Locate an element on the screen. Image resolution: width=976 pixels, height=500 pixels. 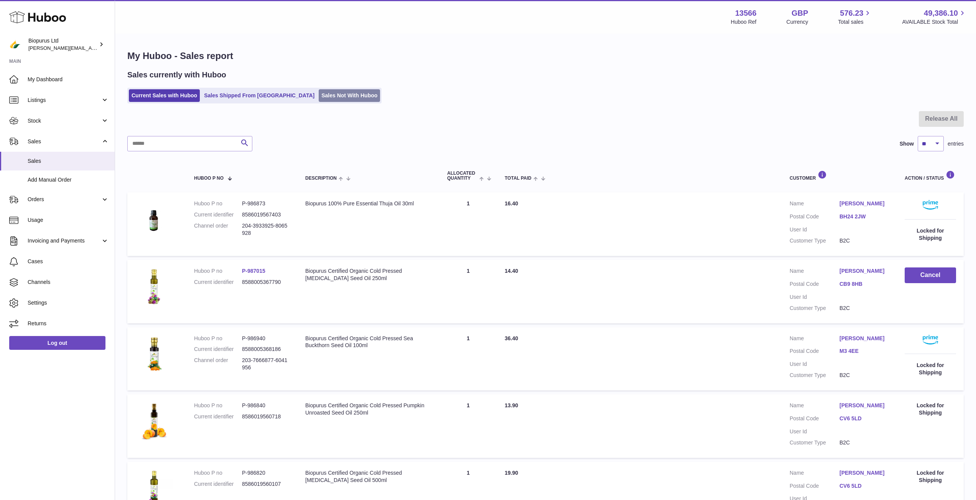
span: 16.40 is located at coordinates (511, 204).